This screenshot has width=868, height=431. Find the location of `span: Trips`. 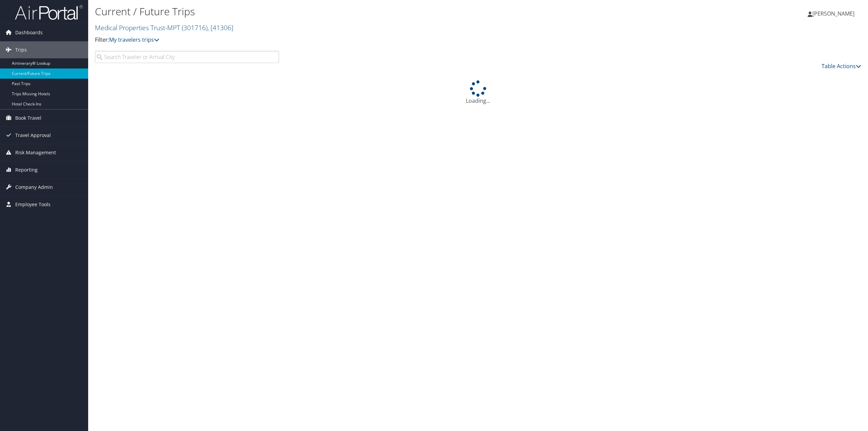

span: Trips is located at coordinates (21, 50).